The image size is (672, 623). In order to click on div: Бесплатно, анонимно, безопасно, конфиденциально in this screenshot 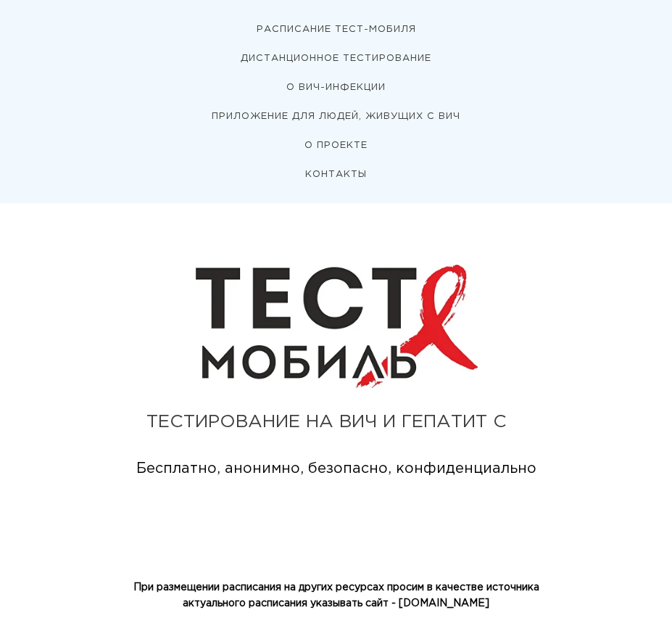, I will do `click(336, 469)`.